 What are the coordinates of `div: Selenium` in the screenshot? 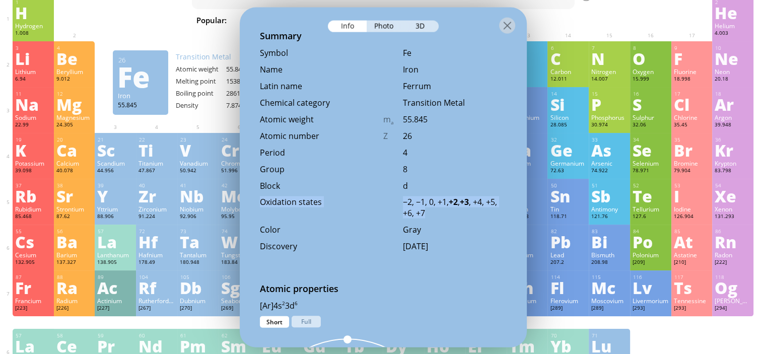 It's located at (650, 163).